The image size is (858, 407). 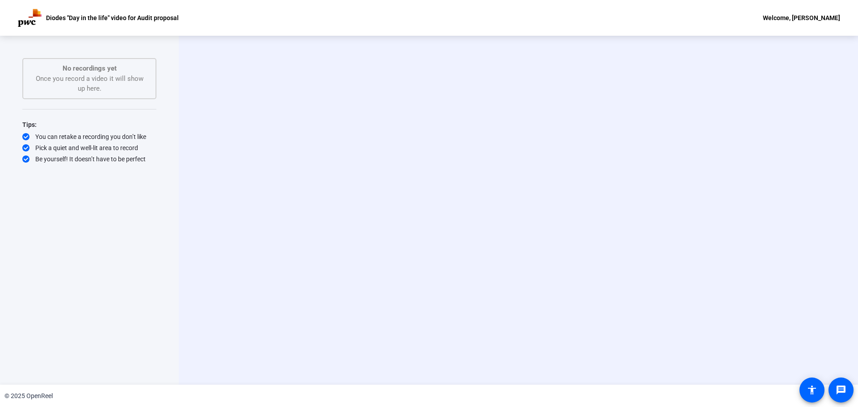 What do you see at coordinates (89, 68) in the screenshot?
I see `p: No recordings yet` at bounding box center [89, 68].